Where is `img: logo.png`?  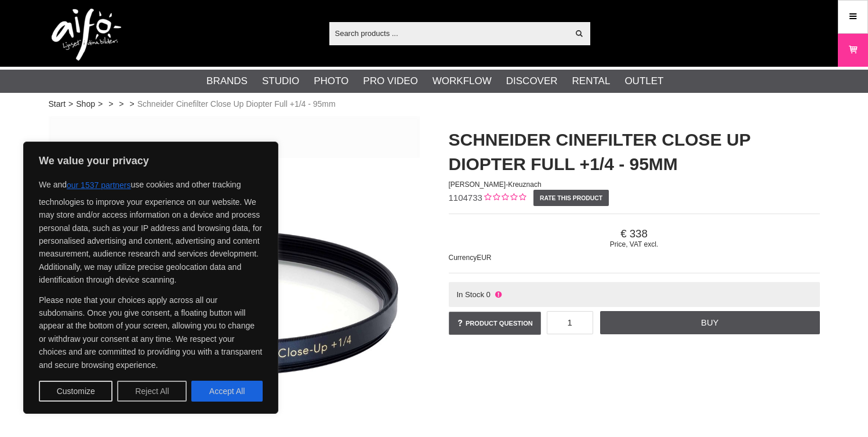 img: logo.png is located at coordinates (86, 35).